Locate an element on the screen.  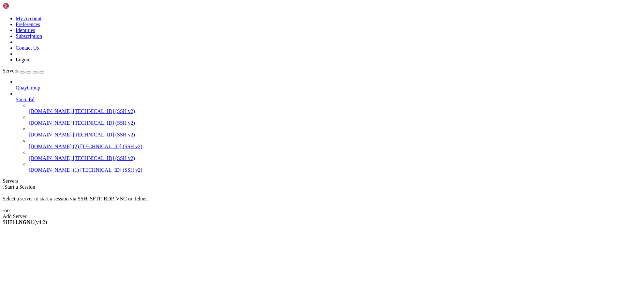
a: Identities is located at coordinates (25, 30).